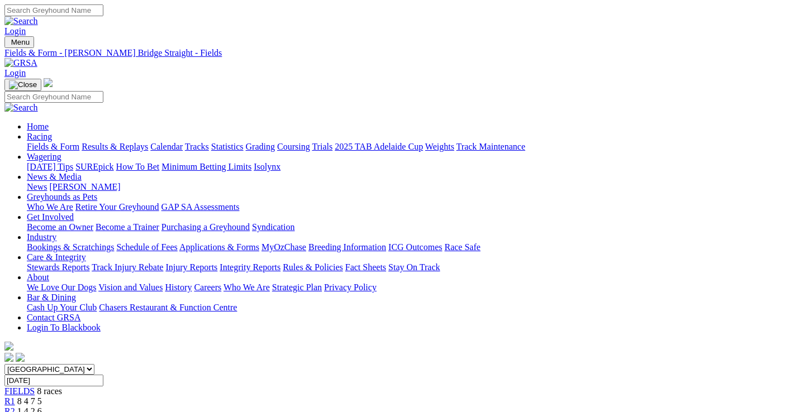 The image size is (794, 412). What do you see at coordinates (54, 380) in the screenshot?
I see `input: Select date` at bounding box center [54, 380].